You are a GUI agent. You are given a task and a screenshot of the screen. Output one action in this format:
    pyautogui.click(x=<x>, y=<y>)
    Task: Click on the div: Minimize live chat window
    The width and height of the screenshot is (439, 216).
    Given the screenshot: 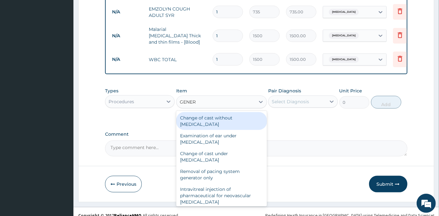 What is the action you would take?
    pyautogui.click(x=112, y=11)
    